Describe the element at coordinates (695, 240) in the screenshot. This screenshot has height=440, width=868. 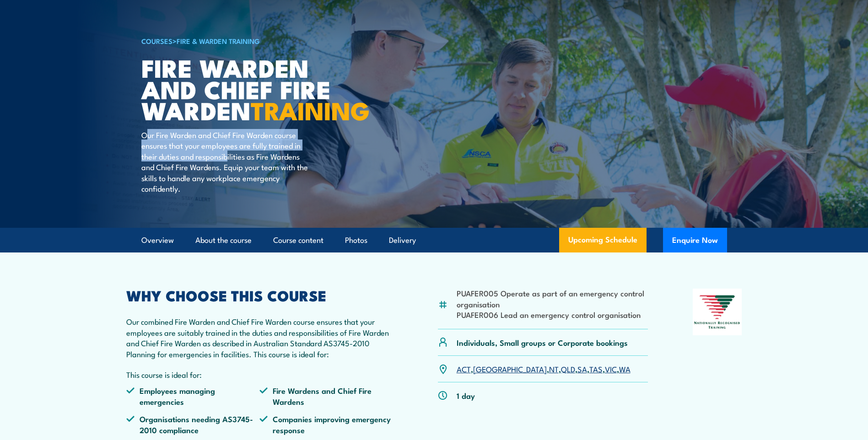
I see `button: Enquire Now` at that location.